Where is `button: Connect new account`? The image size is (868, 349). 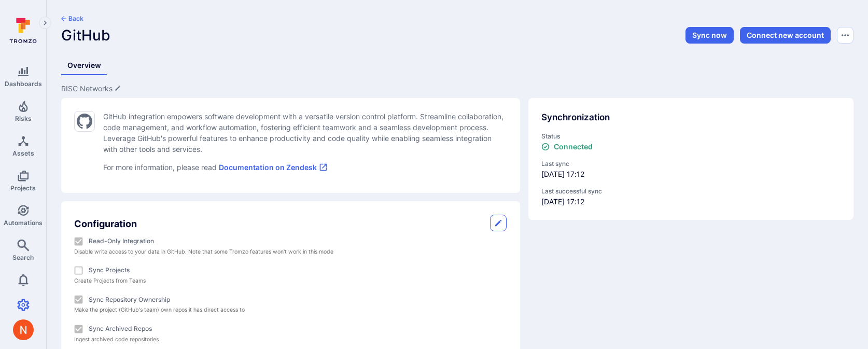
button: Connect new account is located at coordinates (785, 35).